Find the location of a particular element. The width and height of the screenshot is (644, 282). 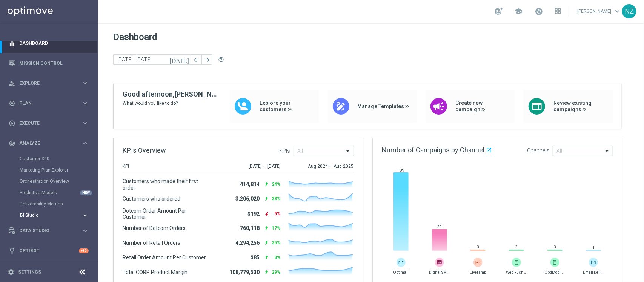

a: Optibot is located at coordinates (49, 251).